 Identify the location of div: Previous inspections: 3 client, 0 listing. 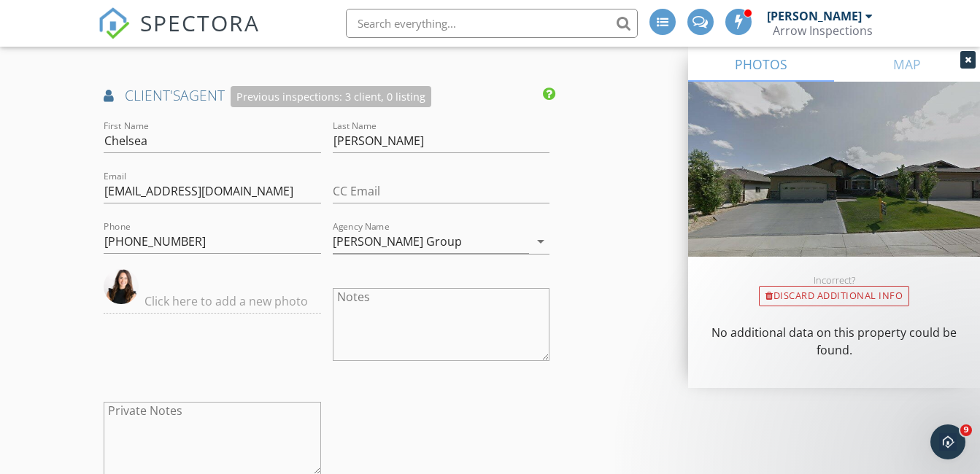
(330, 96).